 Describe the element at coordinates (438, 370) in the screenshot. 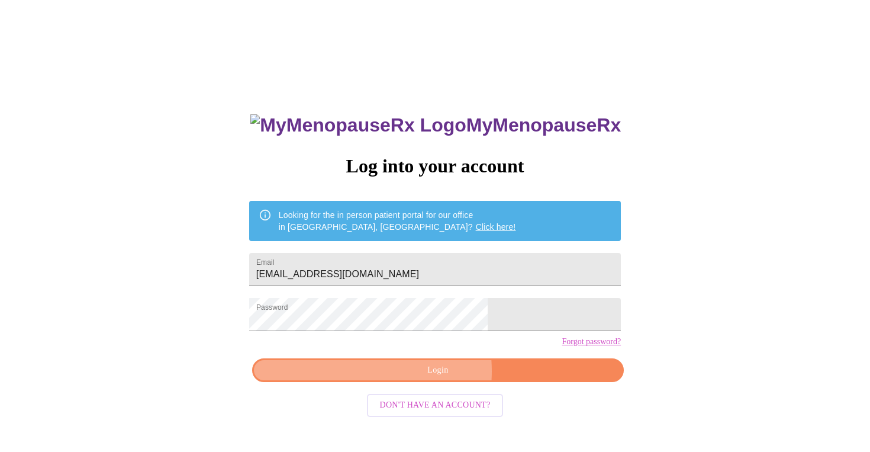

I see `button: Login` at that location.